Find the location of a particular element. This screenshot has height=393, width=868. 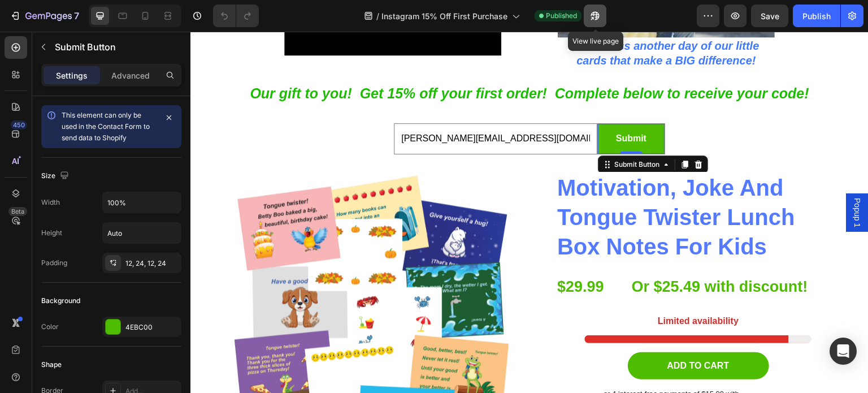

div: Publish is located at coordinates (817, 16).